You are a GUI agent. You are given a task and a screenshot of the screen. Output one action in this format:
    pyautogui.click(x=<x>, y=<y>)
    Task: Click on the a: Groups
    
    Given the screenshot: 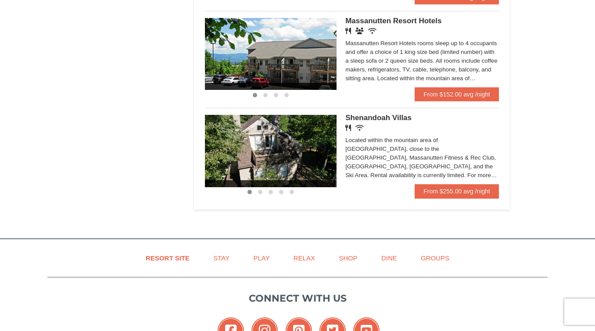 What is the action you would take?
    pyautogui.click(x=435, y=258)
    